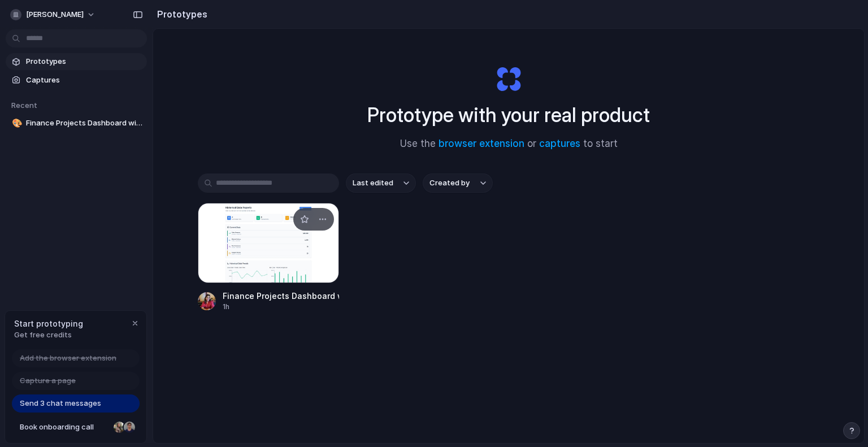 Image resolution: width=868 pixels, height=447 pixels. What do you see at coordinates (373, 183) in the screenshot?
I see `span: Last edited` at bounding box center [373, 183].